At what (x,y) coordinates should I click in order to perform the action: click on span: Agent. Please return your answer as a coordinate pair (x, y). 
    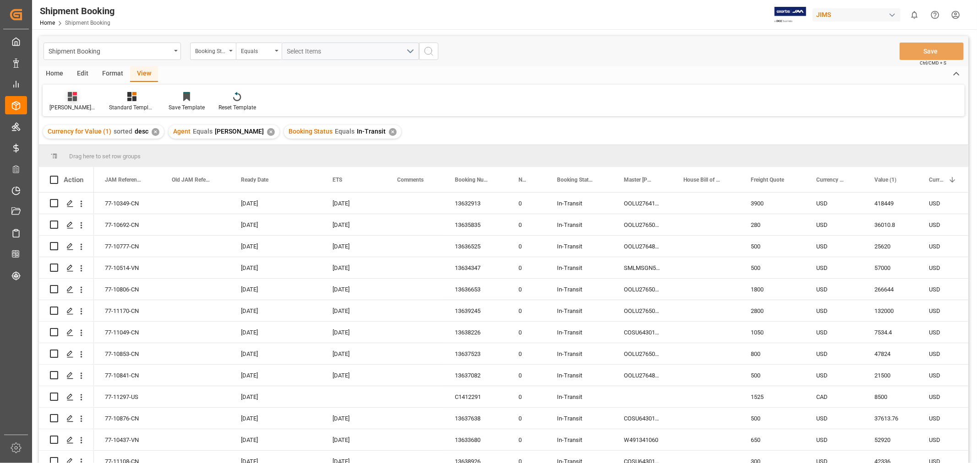
    Looking at the image, I should click on (182, 131).